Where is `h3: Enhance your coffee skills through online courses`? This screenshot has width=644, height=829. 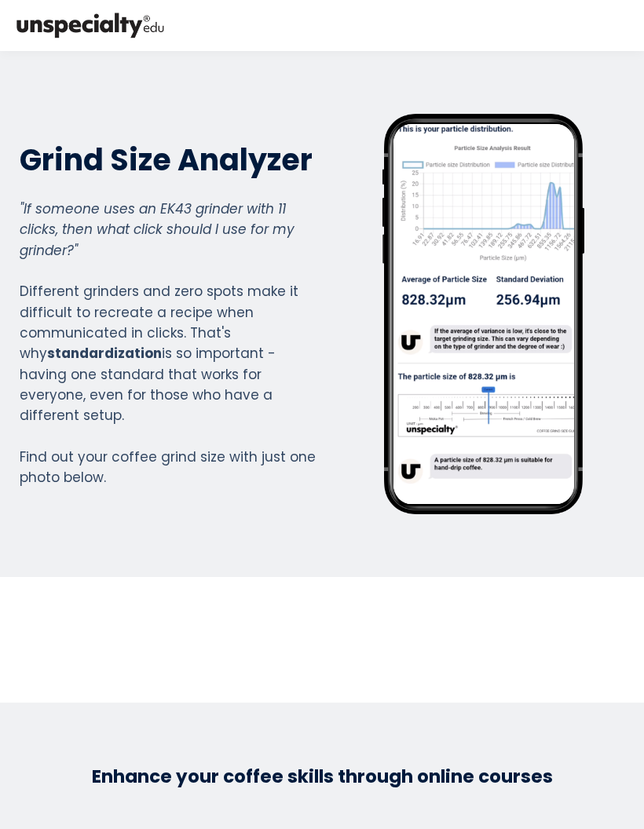 h3: Enhance your coffee skills through online courses is located at coordinates (322, 777).